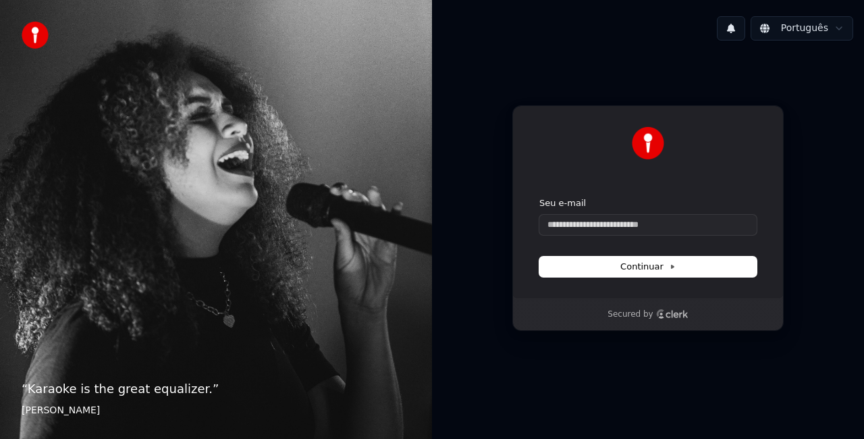  What do you see at coordinates (630, 314) in the screenshot?
I see `p: Secured by` at bounding box center [630, 314].